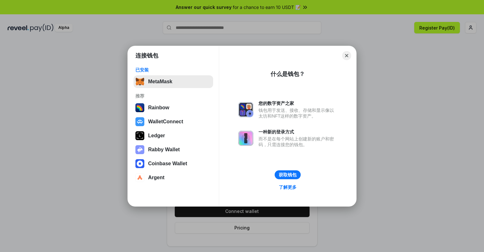 The height and width of the screenshot is (252, 484). Describe the element at coordinates (288, 174) in the screenshot. I see `div: 获取钱包` at that location.